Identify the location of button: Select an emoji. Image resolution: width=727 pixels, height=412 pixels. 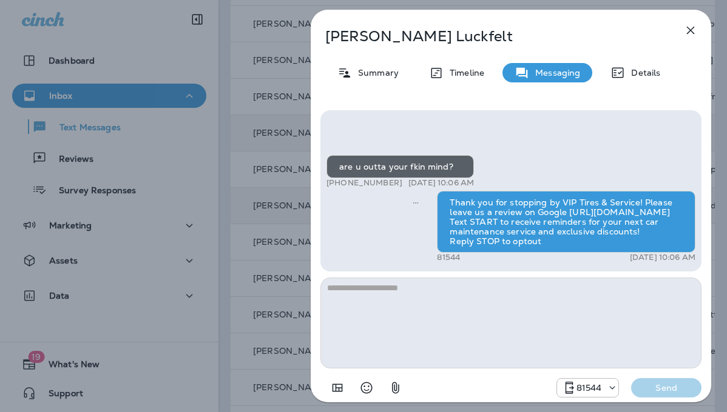
(366, 388).